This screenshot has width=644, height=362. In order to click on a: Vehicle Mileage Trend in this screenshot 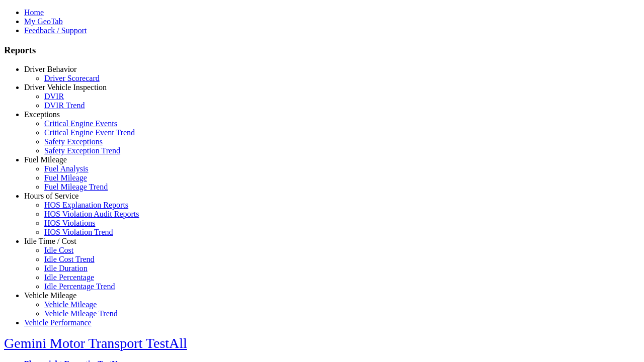, I will do `click(81, 313)`.